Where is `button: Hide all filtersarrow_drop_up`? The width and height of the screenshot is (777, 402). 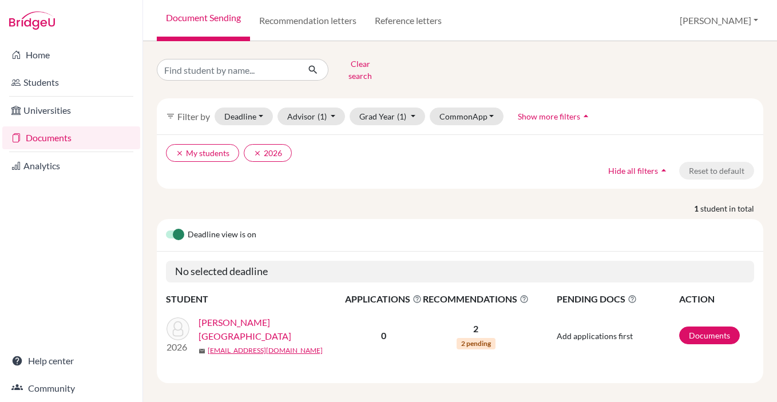
button: Hide all filtersarrow_drop_up is located at coordinates (639, 171).